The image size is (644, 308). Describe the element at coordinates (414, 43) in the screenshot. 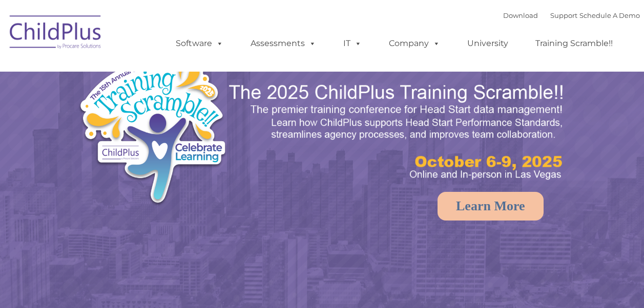

I see `a: Company` at that location.